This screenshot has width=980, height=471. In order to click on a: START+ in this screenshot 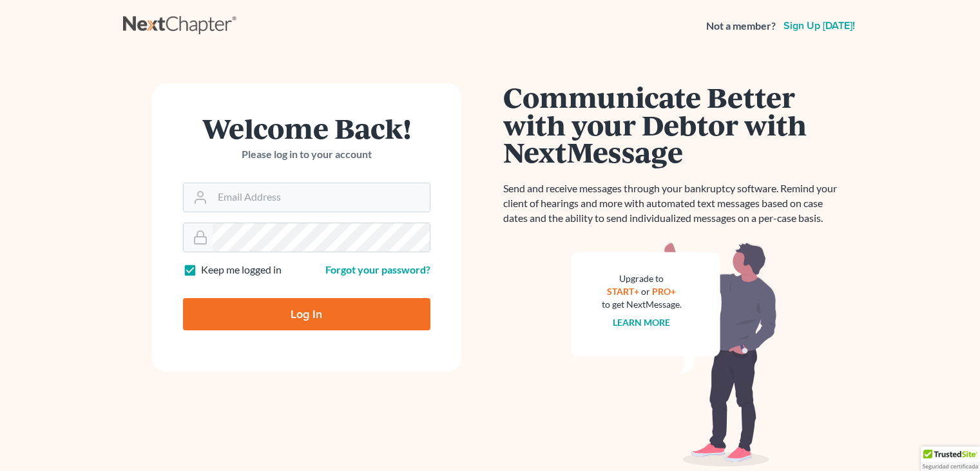, I will do `click(623, 291)`.